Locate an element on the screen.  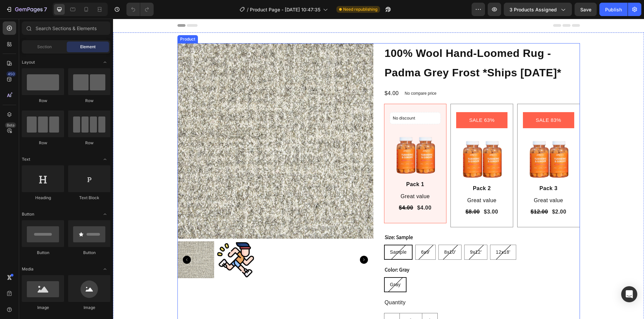
button: decrement is located at coordinates (279, 302).